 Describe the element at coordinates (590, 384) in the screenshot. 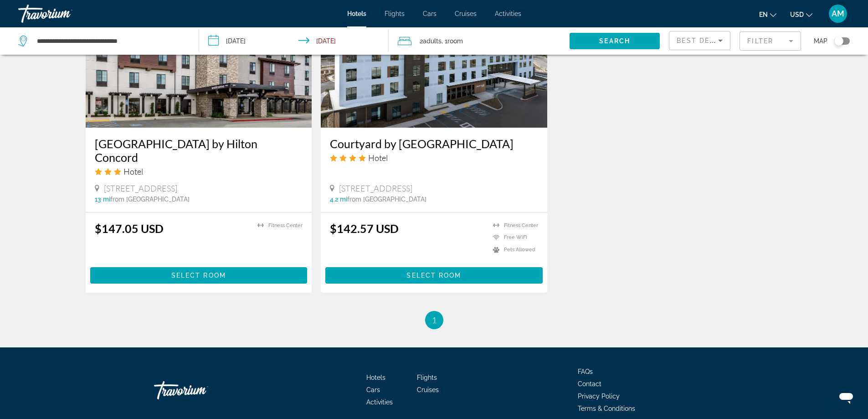

I see `a: Contact` at that location.